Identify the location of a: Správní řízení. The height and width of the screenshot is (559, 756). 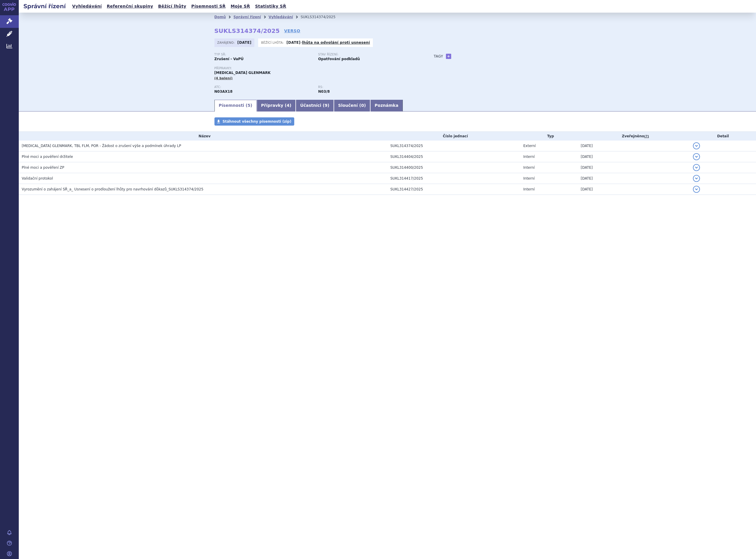
(247, 17).